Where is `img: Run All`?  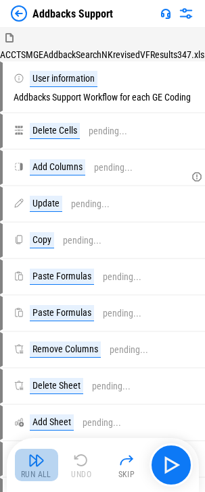
img: Run All is located at coordinates (36, 460).